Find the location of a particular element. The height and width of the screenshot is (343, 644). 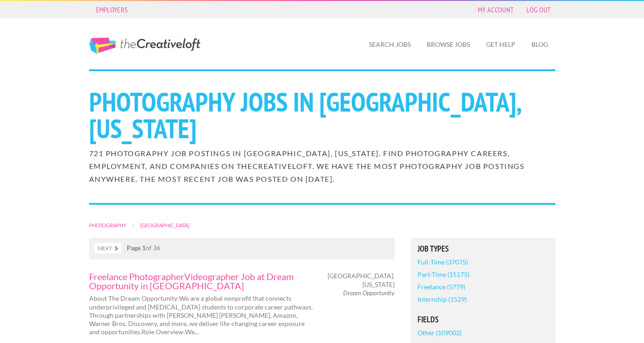

a: Internship (1529) is located at coordinates (442, 299).